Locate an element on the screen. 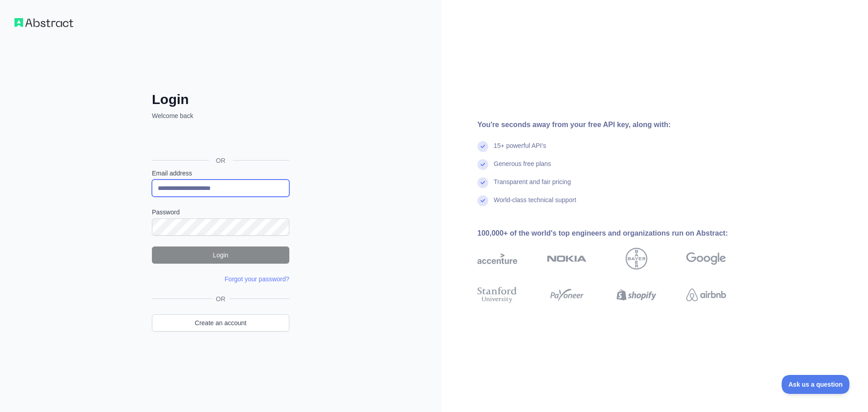 The height and width of the screenshot is (412, 868). label: Password is located at coordinates (221, 212).